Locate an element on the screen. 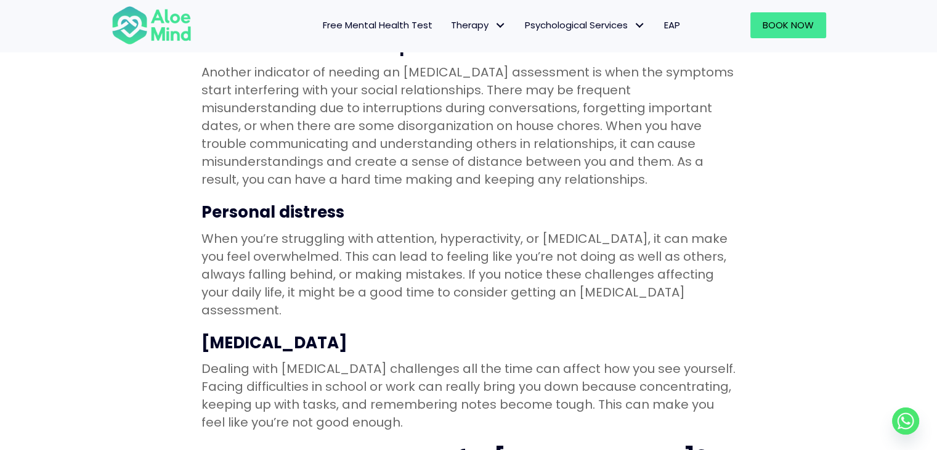  img: Aloe mind Logo is located at coordinates (152, 25).